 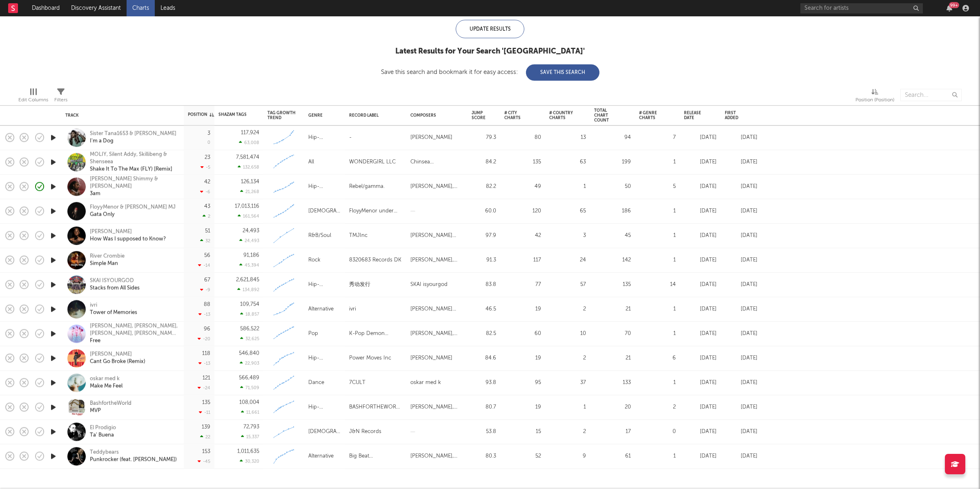 I want to click on div: 117,924, so click(x=250, y=132).